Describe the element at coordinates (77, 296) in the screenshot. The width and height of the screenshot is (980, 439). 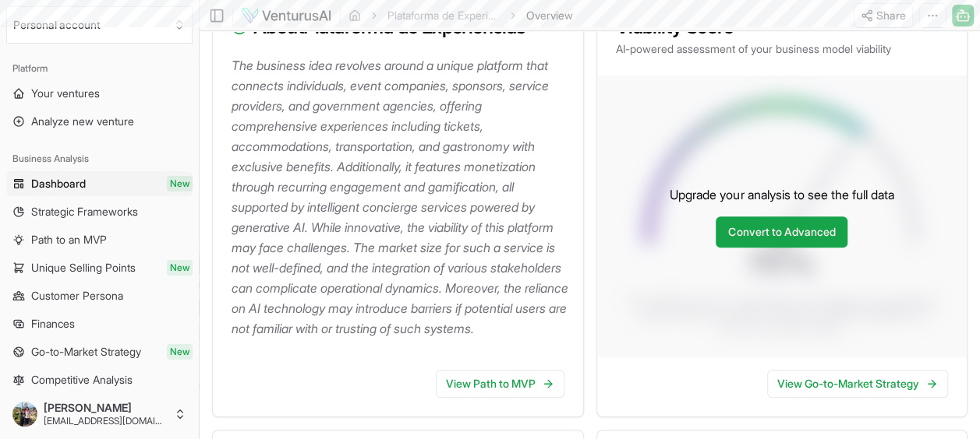
I see `span: Customer Persona` at that location.